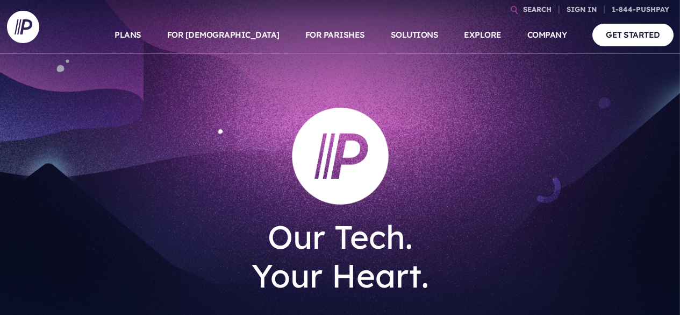  I want to click on a: PLANS, so click(128, 35).